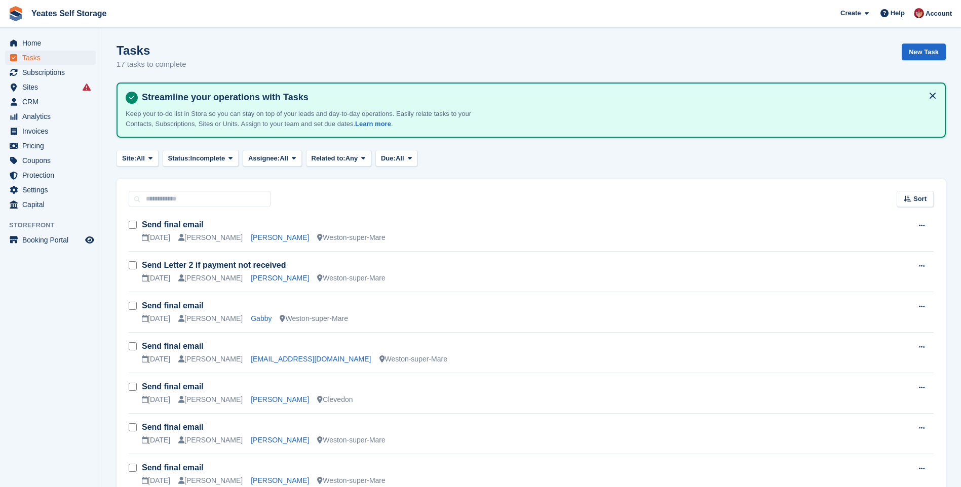 The width and height of the screenshot is (961, 487). Describe the element at coordinates (214, 265) in the screenshot. I see `a: Send Letter 2 if payment not received` at that location.